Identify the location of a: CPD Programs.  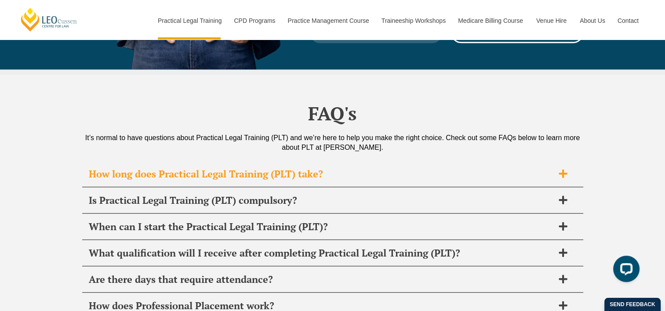
(254, 21).